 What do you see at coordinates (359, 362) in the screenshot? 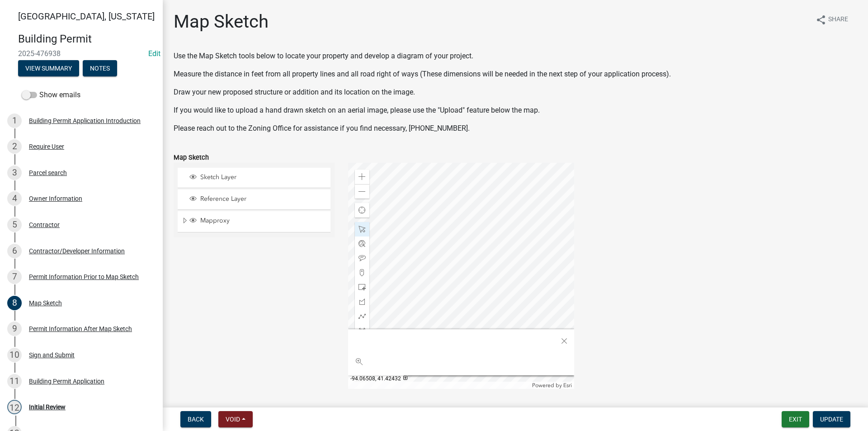
I see `div: Zoom to` at bounding box center [359, 362].